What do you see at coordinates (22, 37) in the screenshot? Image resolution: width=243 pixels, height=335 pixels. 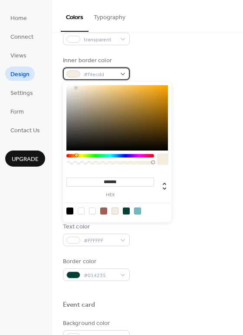 I see `span: Connect` at bounding box center [22, 37].